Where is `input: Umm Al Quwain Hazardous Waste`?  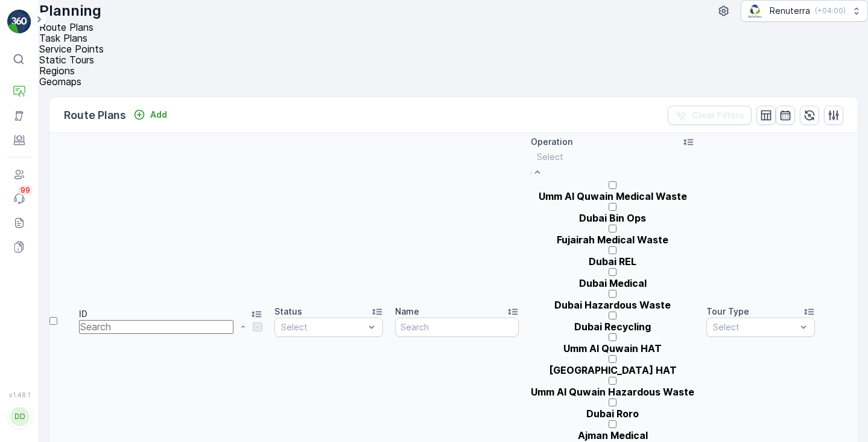 input: Umm Al Quwain Hazardous Waste is located at coordinates (613, 380).